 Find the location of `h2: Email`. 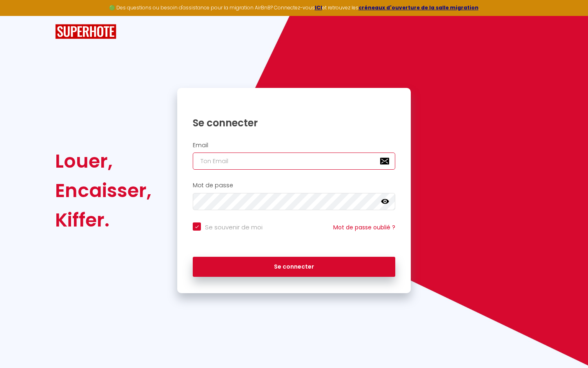

h2: Email is located at coordinates (294, 145).